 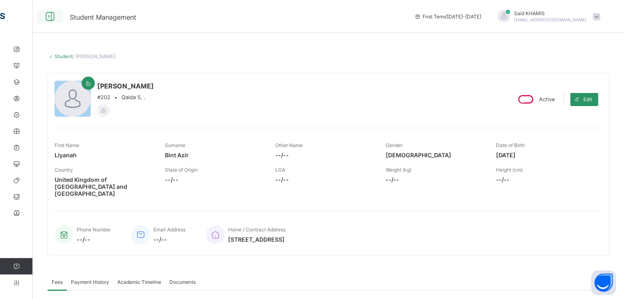 What do you see at coordinates (64, 56) in the screenshot?
I see `a: Student` at bounding box center [64, 56].